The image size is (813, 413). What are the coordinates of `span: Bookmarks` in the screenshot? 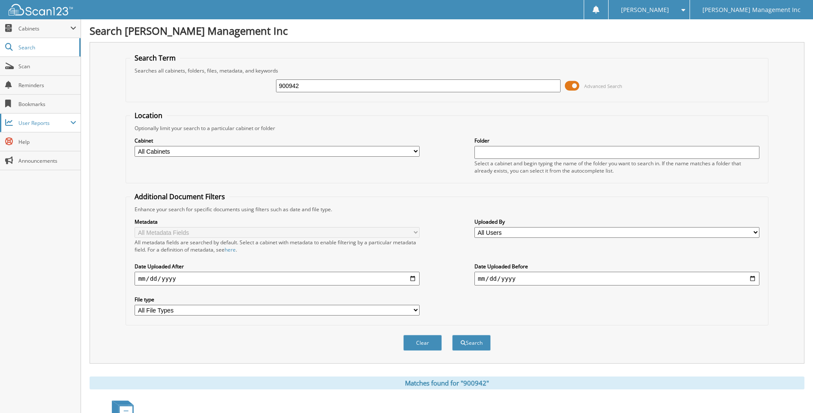 It's located at (47, 104).